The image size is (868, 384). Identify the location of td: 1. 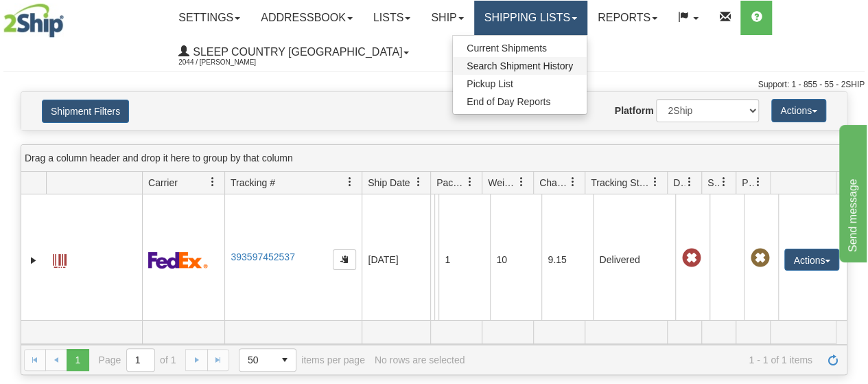
(464, 260).